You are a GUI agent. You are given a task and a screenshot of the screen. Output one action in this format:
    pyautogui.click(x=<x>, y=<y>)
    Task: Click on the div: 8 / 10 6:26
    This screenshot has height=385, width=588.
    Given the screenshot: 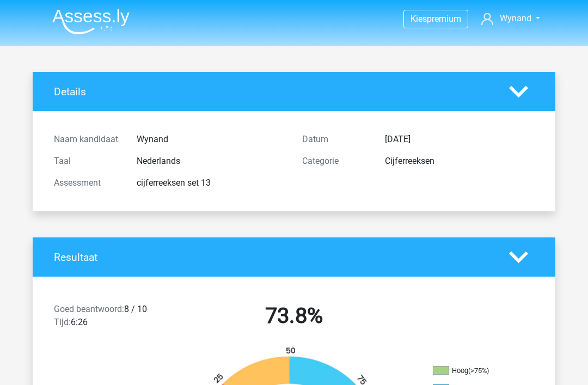 What is the action you would take?
    pyautogui.click(x=108, y=318)
    